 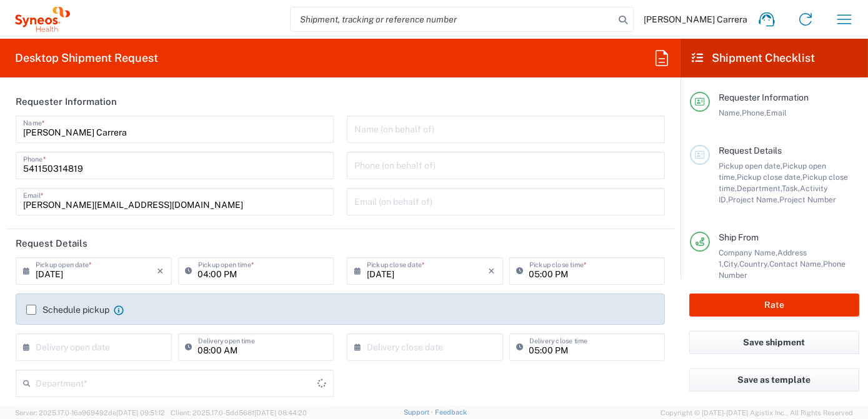 What do you see at coordinates (759, 188) in the screenshot?
I see `span: Department,` at bounding box center [759, 188].